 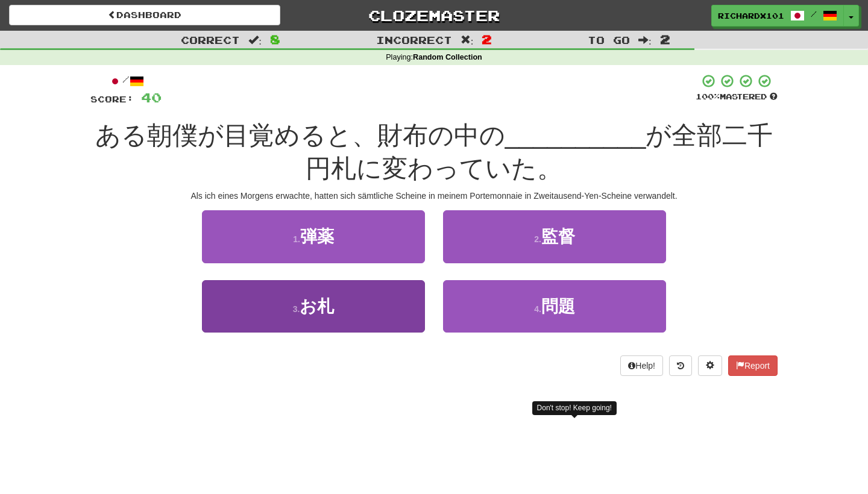 What do you see at coordinates (112, 99) in the screenshot?
I see `span: Score:` at bounding box center [112, 99].